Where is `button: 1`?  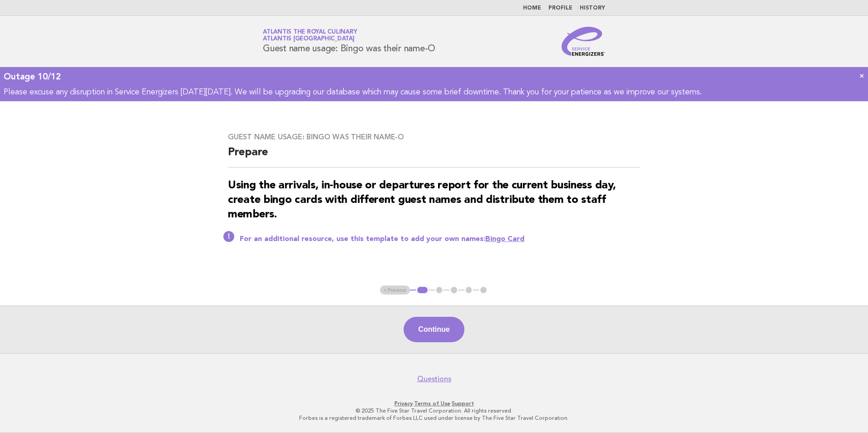 button: 1 is located at coordinates (423, 290).